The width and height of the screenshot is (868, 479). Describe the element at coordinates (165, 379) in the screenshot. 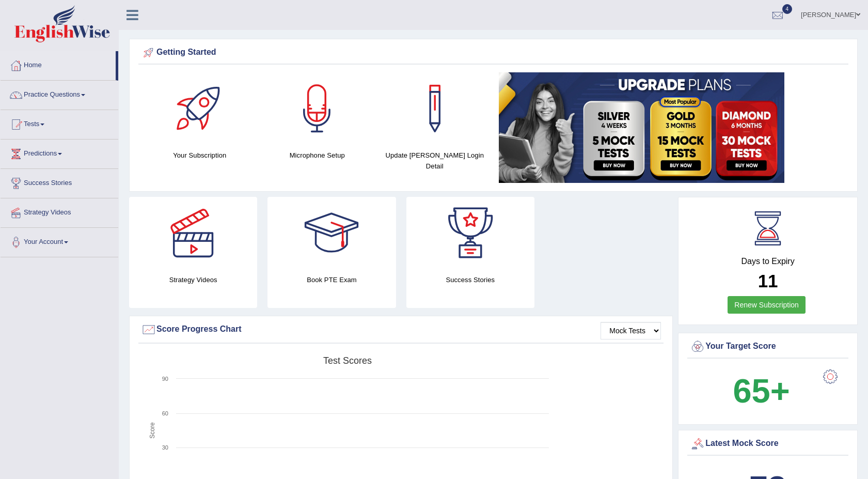

I see `text: 90` at that location.